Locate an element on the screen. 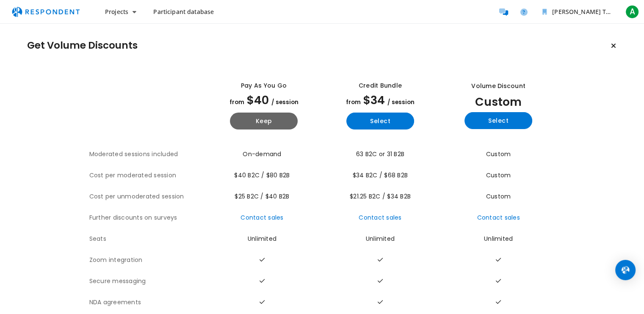 The height and width of the screenshot is (314, 644). div: Credit Bundle is located at coordinates (380, 85).